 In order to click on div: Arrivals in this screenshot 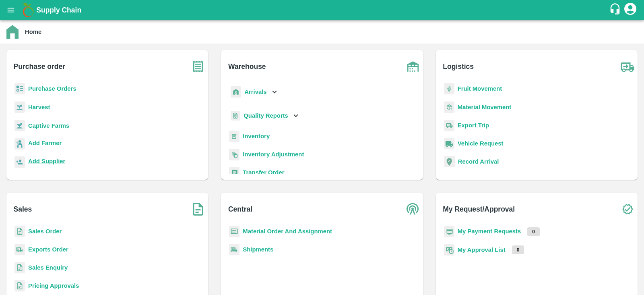, I will do `click(254, 92)`.